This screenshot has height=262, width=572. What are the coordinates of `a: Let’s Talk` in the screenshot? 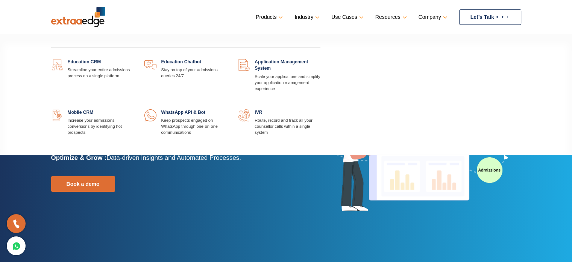 It's located at (490, 17).